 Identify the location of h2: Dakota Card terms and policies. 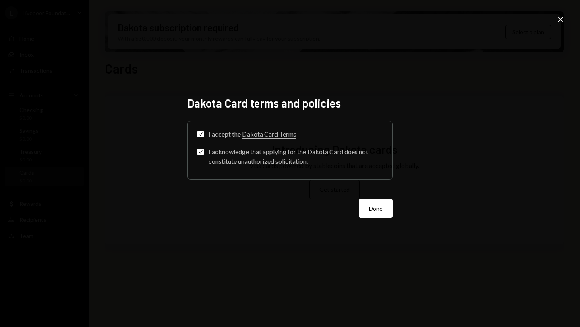
(290, 103).